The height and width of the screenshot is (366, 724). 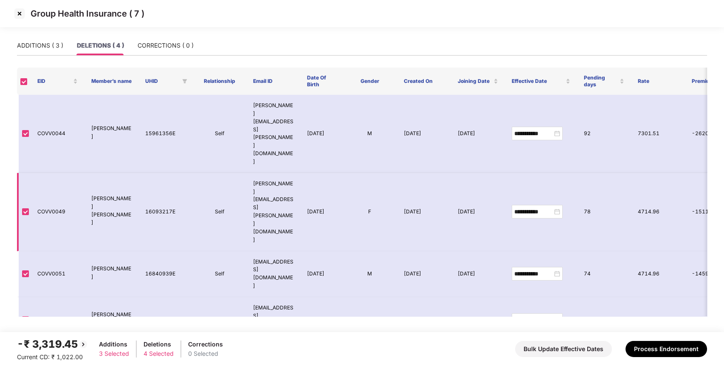 What do you see at coordinates (166, 45) in the screenshot?
I see `div: CORRECTIONS ( 0 )` at bounding box center [166, 45].